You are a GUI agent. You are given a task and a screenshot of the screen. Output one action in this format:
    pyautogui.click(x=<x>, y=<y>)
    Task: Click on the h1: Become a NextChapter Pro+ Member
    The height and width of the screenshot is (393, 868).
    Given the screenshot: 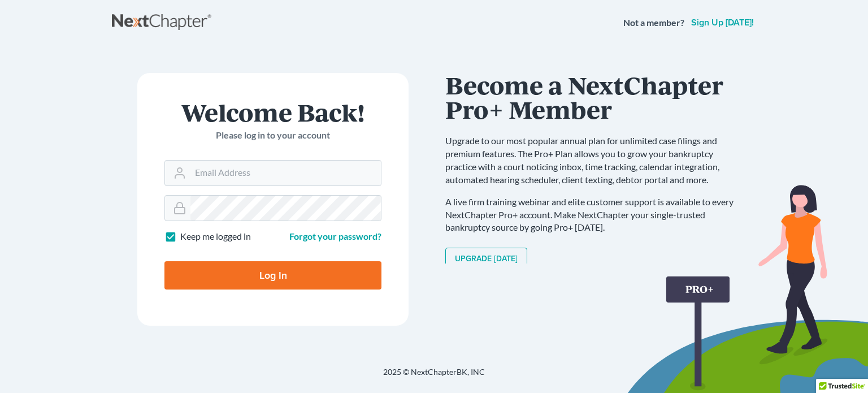 What is the action you would take?
    pyautogui.click(x=595, y=97)
    